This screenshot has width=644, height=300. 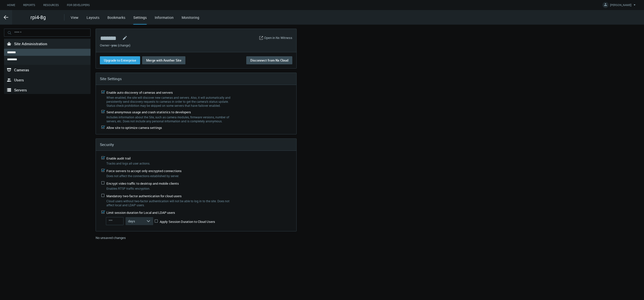 I want to click on span: Encrypt video traffic to desktop and mobile clients, so click(x=143, y=183).